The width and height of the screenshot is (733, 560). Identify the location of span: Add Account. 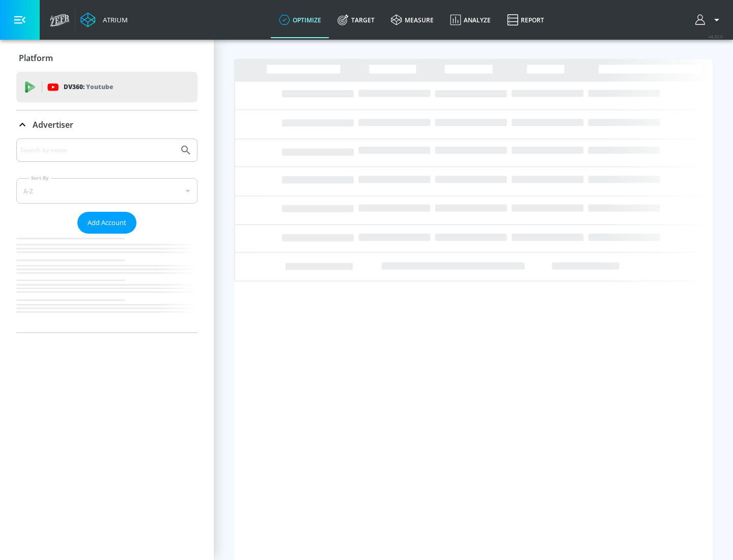
(107, 222).